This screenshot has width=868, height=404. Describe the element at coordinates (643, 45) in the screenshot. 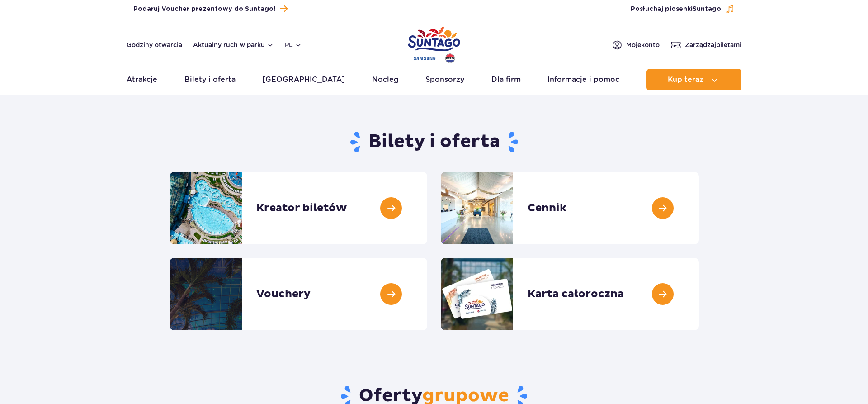

I see `span: Moje konto` at that location.